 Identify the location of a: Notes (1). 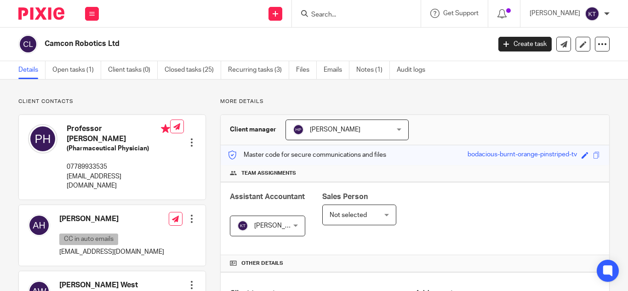
(373, 70).